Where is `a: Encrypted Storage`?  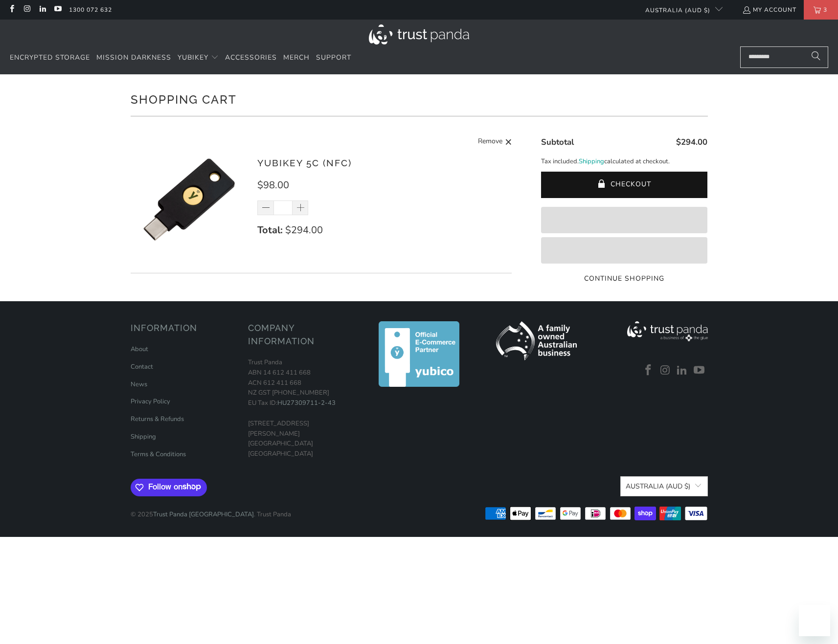 a: Encrypted Storage is located at coordinates (50, 58).